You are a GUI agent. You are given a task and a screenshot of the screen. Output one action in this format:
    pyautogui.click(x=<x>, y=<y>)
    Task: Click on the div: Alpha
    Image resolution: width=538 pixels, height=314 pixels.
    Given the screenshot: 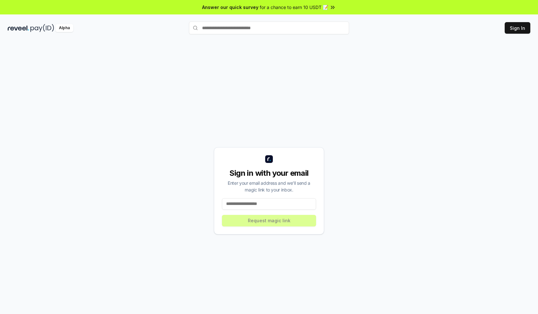 What is the action you would take?
    pyautogui.click(x=64, y=28)
    